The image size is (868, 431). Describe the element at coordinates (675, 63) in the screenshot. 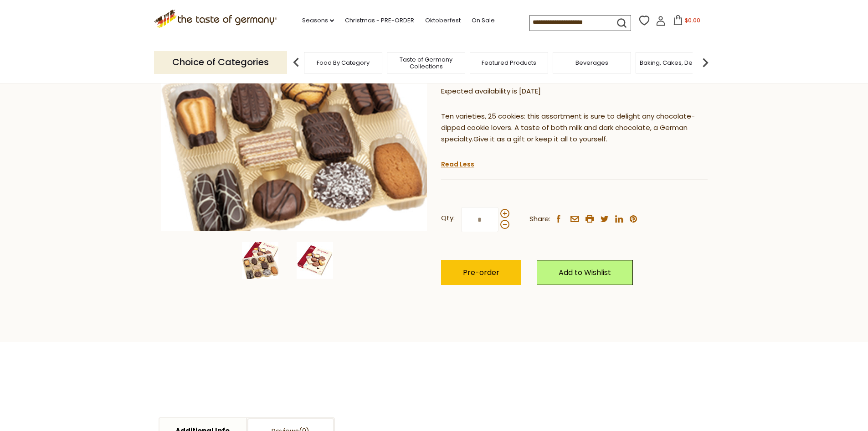

I see `span: Baking, Cakes, Desserts` at that location.